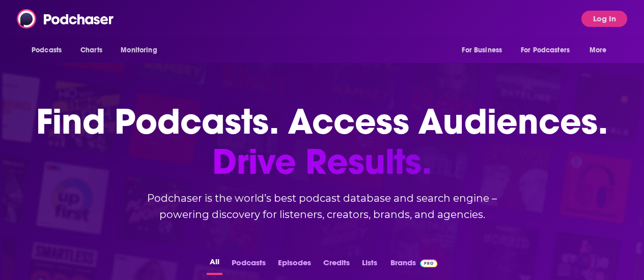 The height and width of the screenshot is (280, 644). I want to click on a: BrandsPodchaser Pro, so click(414, 265).